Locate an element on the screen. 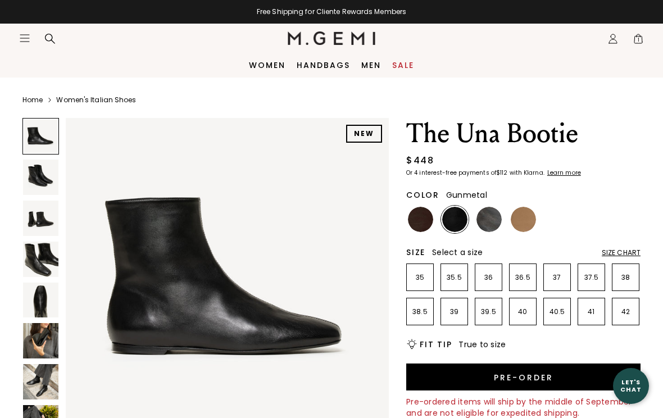  p: 36.5 is located at coordinates (522, 277).